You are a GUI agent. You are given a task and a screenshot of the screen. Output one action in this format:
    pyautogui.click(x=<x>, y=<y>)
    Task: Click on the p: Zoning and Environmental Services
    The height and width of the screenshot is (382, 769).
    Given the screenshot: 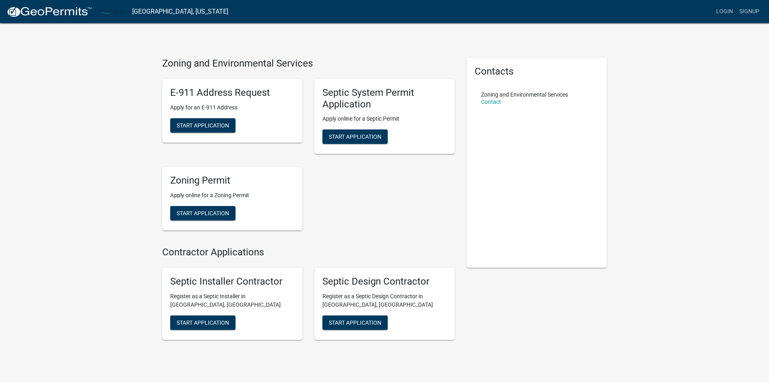 What is the action you would take?
    pyautogui.click(x=524, y=95)
    